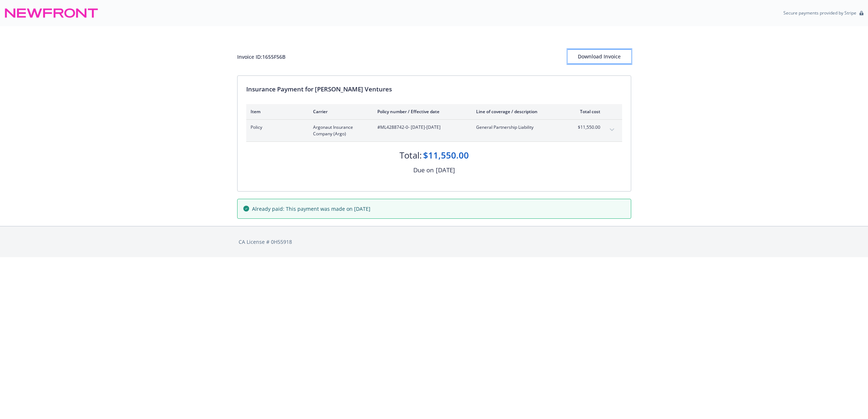 The width and height of the screenshot is (868, 419). I want to click on span: Argonaut Insurance Company (Argo), so click(339, 131).